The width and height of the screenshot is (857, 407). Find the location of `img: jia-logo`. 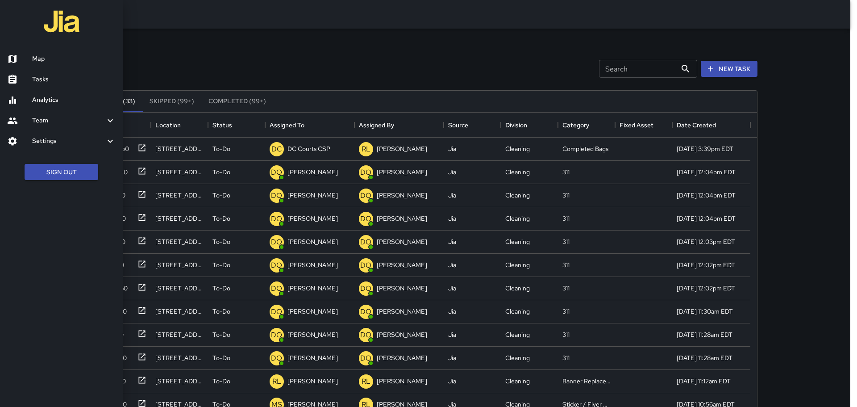

img: jia-logo is located at coordinates (62, 21).